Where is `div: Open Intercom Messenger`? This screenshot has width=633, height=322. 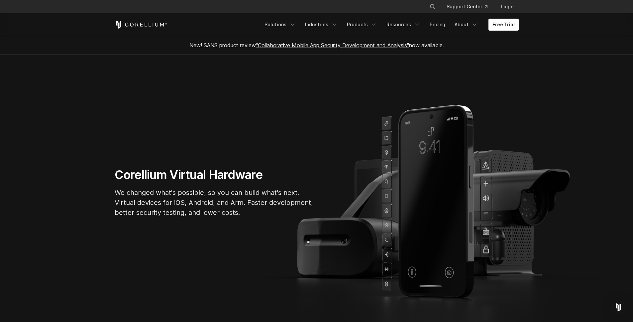 div: Open Intercom Messenger is located at coordinates (619, 307).